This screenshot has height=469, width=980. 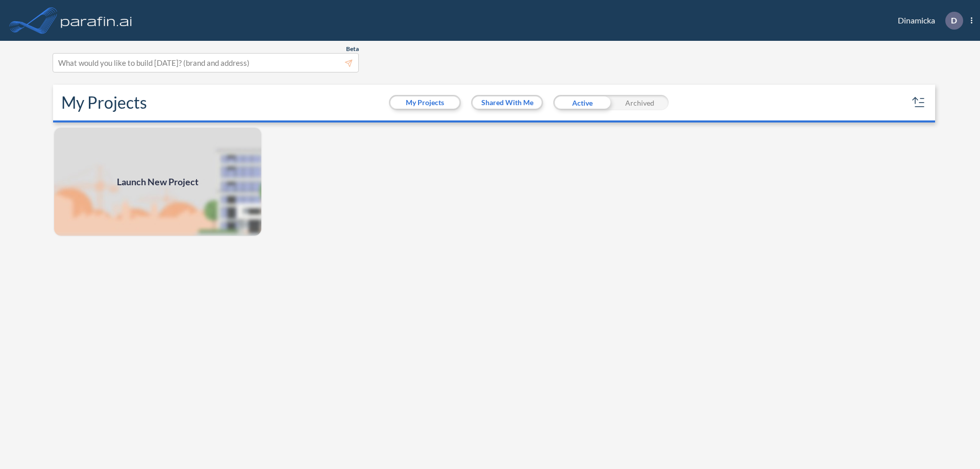 What do you see at coordinates (507, 103) in the screenshot?
I see `button: Shared With Me` at bounding box center [507, 103].